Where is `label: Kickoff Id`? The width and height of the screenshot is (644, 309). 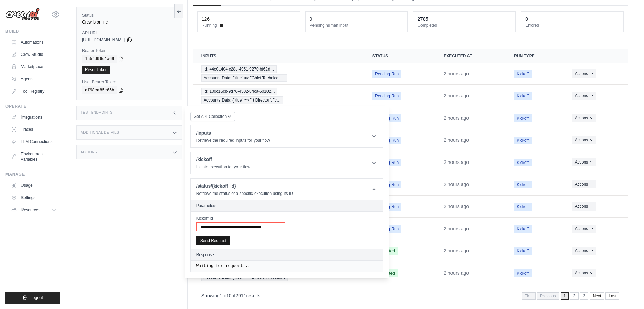 label: Kickoff Id is located at coordinates (240, 218).